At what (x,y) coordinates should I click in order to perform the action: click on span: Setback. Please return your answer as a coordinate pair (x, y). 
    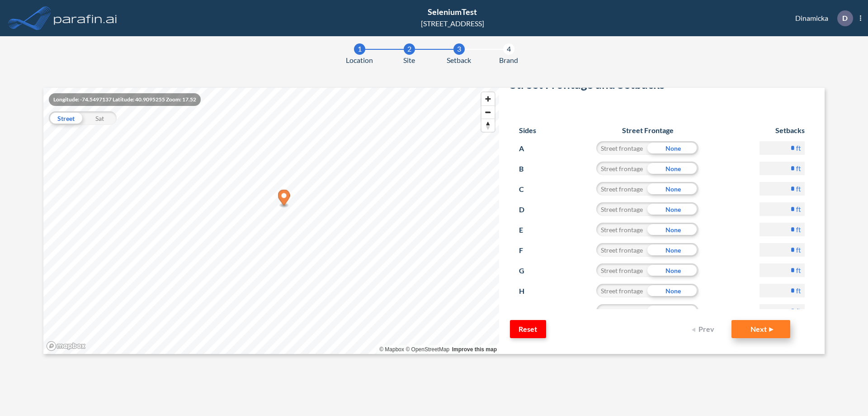
    Looking at the image, I should click on (459, 61).